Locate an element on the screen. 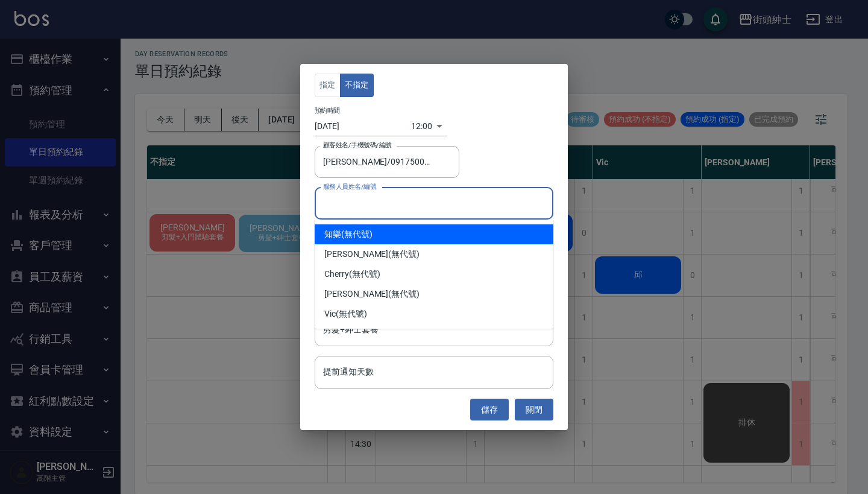 This screenshot has height=494, width=868. span: Cherry is located at coordinates (337, 273).